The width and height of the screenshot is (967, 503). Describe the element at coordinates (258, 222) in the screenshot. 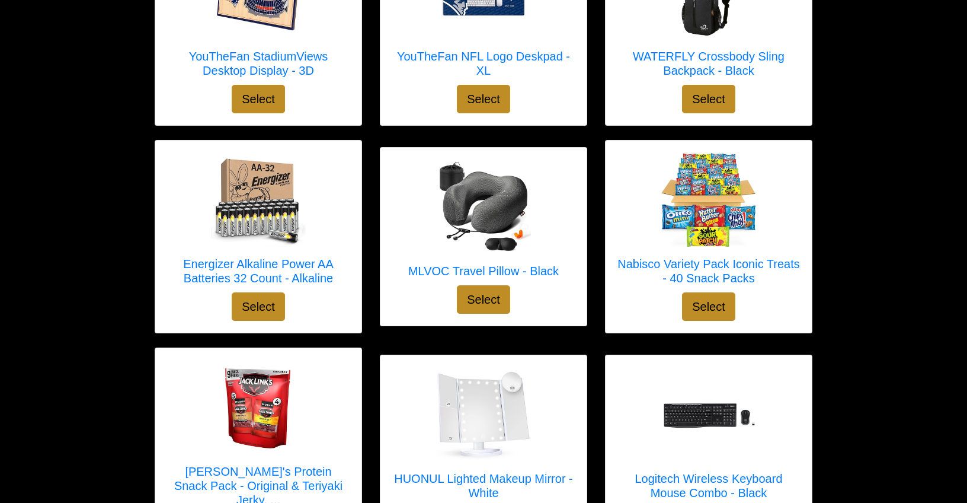

I see `a: Energizer Alkaline Power AA Batteries 32 Count - Alkaline Energizer Alkaline Power AA Batteries 3...` at that location.